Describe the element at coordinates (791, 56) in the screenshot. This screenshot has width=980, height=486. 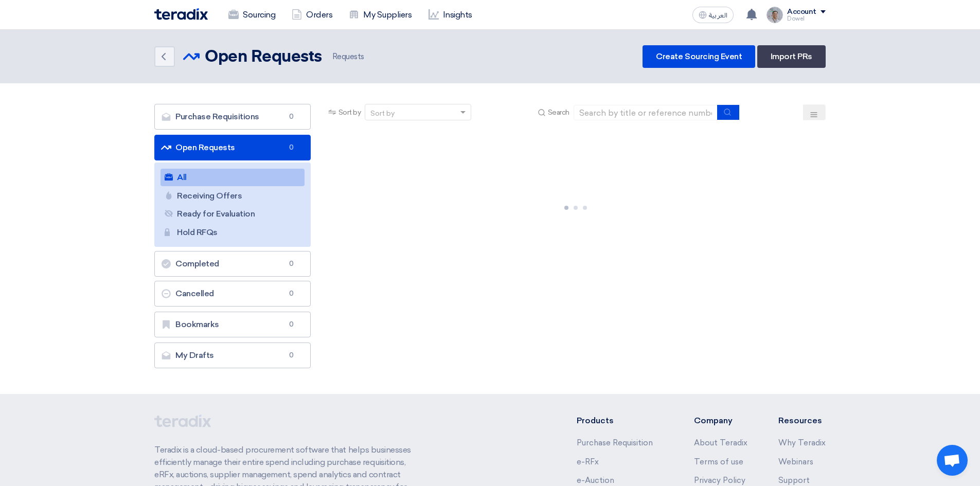
I see `a: Import PRs` at that location.